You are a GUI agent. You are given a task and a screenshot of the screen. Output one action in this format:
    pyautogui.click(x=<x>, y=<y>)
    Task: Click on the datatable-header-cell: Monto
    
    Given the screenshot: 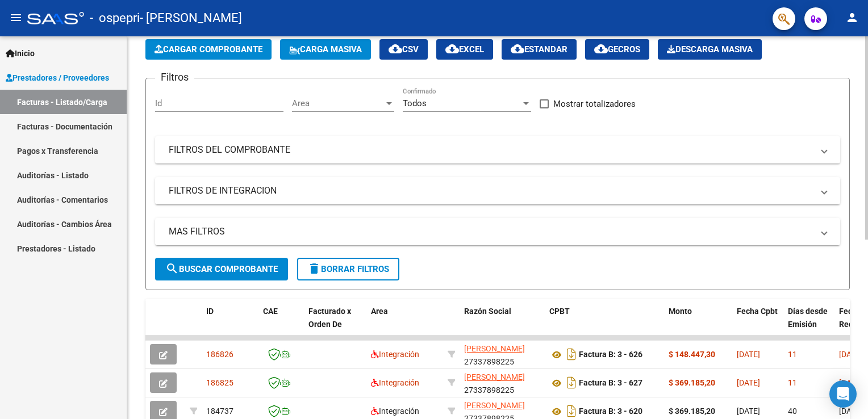 What is the action you would take?
    pyautogui.click(x=698, y=325)
    